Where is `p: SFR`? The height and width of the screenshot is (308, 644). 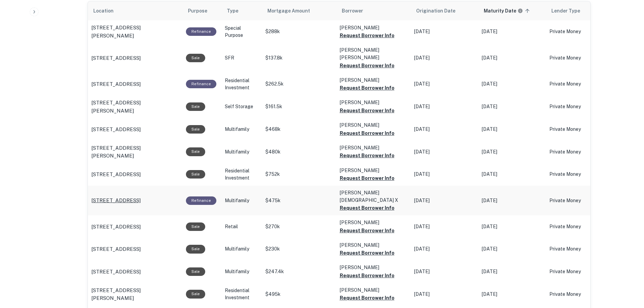 p: SFR is located at coordinates (242, 58).